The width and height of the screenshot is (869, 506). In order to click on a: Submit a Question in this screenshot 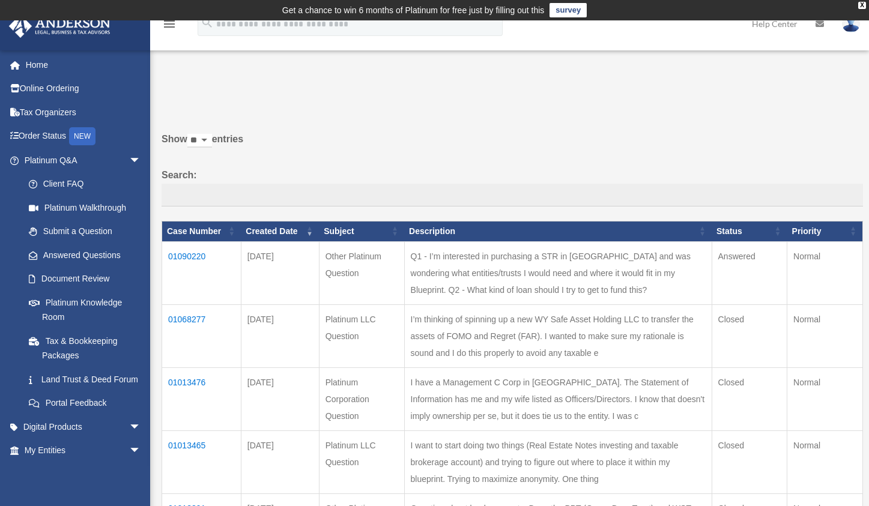, I will do `click(85, 232)`.